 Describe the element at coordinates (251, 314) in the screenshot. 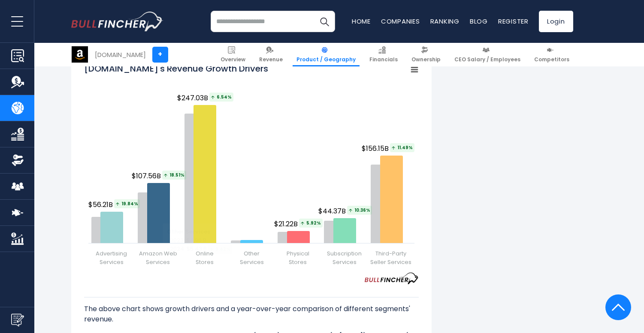

I see `p: The above chart shows growth drivers and a year-over-year comparison of different segments' revenue.` at that location.